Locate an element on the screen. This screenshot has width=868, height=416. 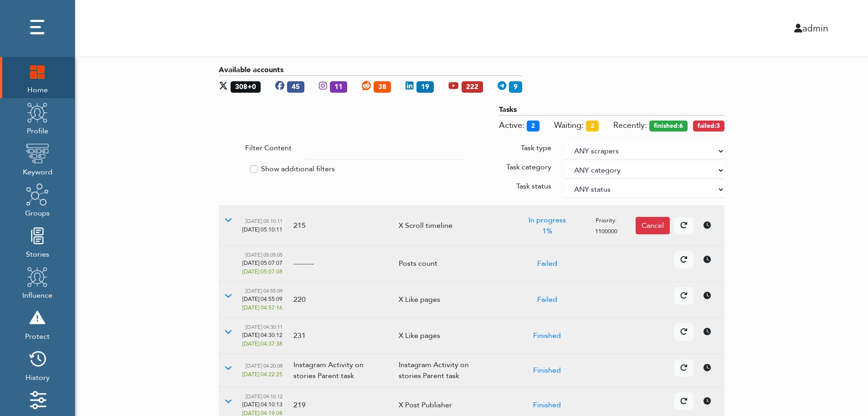
div: admin is located at coordinates (644, 28).